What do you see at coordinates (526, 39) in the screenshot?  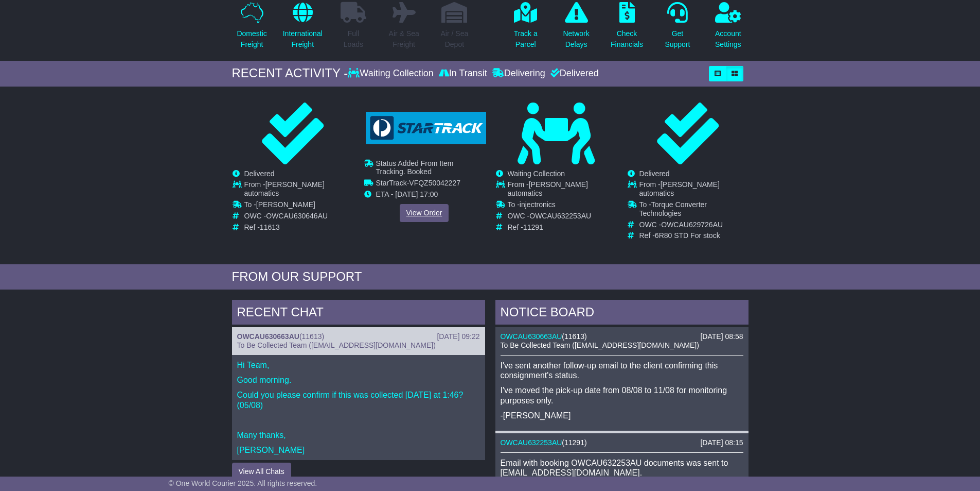 I see `p: Track a Parcel` at bounding box center [526, 39].